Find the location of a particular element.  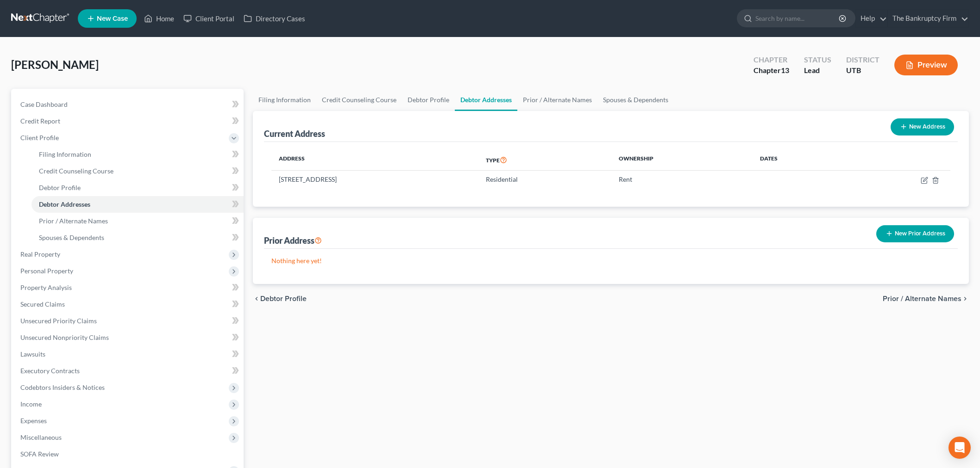

span: Client Profile is located at coordinates (39, 137).